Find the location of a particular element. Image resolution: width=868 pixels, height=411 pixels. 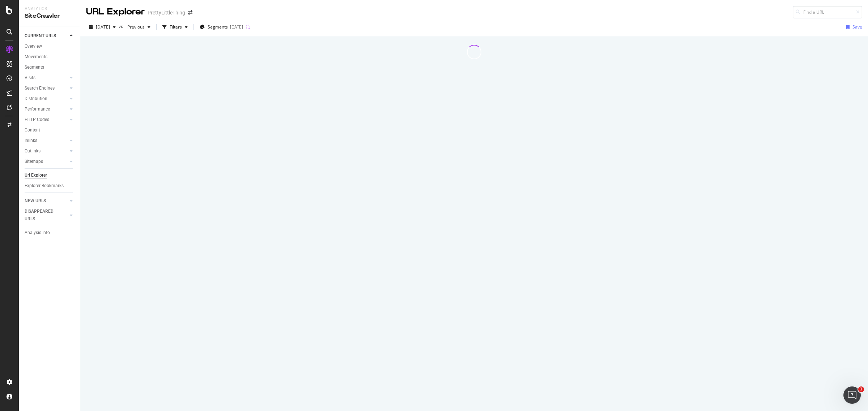

div: arrow-right-arrow-left is located at coordinates (190, 13).